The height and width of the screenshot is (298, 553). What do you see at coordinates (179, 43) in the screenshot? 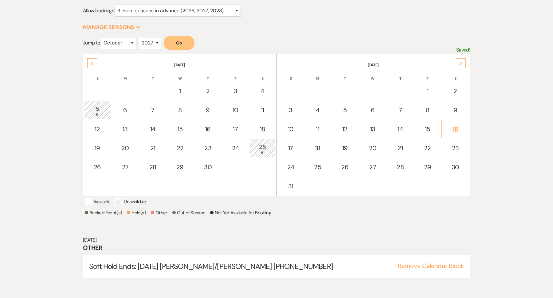
I see `button: Go` at bounding box center [179, 43].